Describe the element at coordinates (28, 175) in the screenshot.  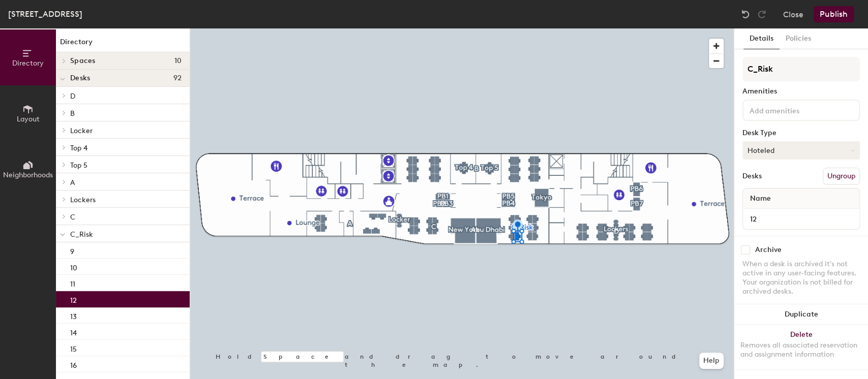
I see `span: Neighborhoods` at that location.